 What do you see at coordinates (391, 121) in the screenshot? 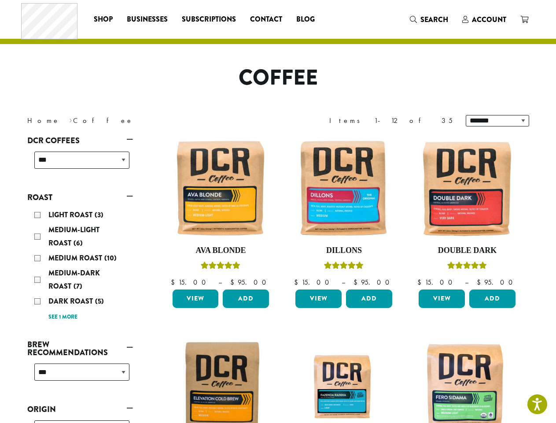
I see `div: Items 1-12 of 35` at bounding box center [391, 121].